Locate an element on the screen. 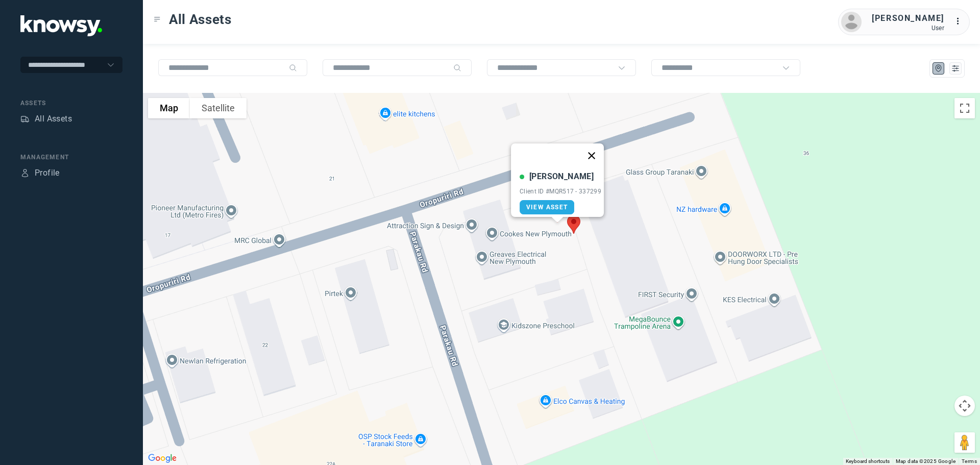 This screenshot has height=465, width=980. div: Map is located at coordinates (938, 68).